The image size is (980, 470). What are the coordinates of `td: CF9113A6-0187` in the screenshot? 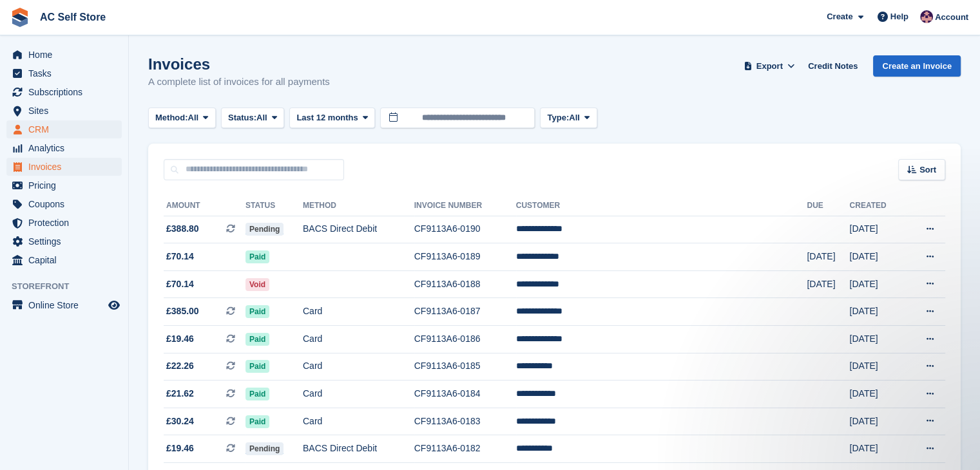 It's located at (466, 312).